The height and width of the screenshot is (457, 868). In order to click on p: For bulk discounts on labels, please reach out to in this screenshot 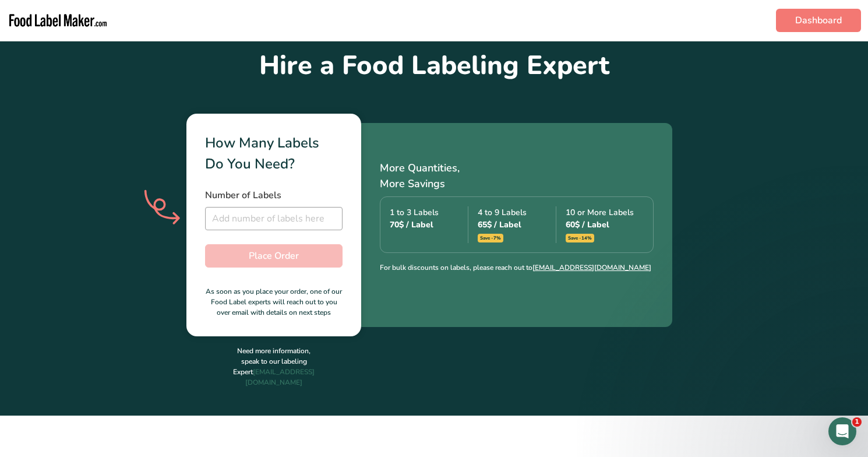, I will do `click(517, 268)`.